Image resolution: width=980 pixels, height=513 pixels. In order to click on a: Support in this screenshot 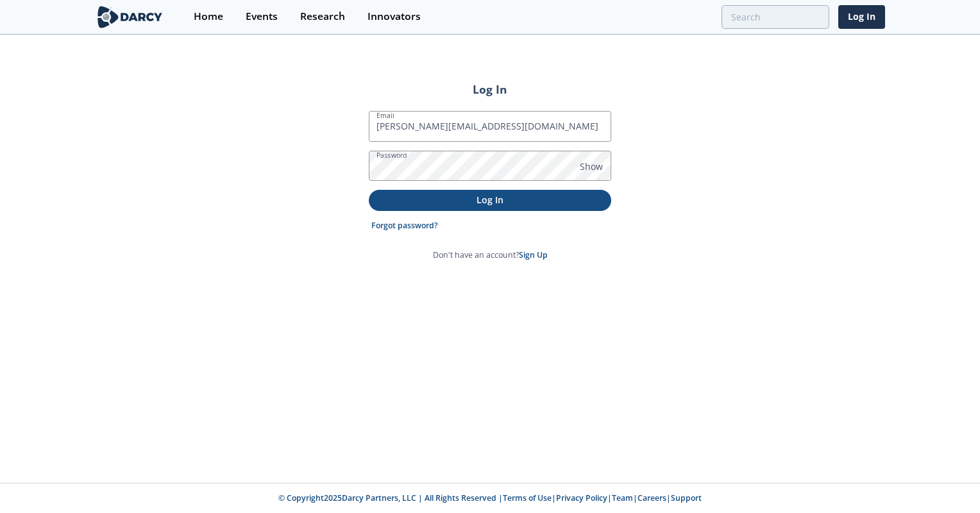, I will do `click(687, 498)`.